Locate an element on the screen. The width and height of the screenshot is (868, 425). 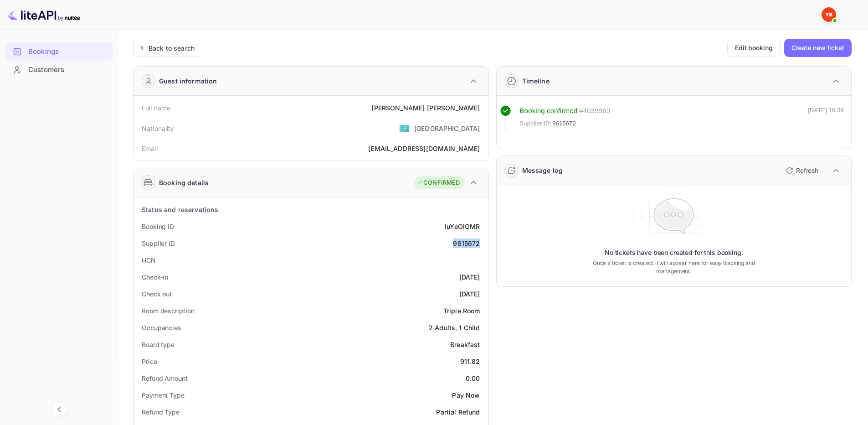
img: Yandex Support is located at coordinates (829, 14).